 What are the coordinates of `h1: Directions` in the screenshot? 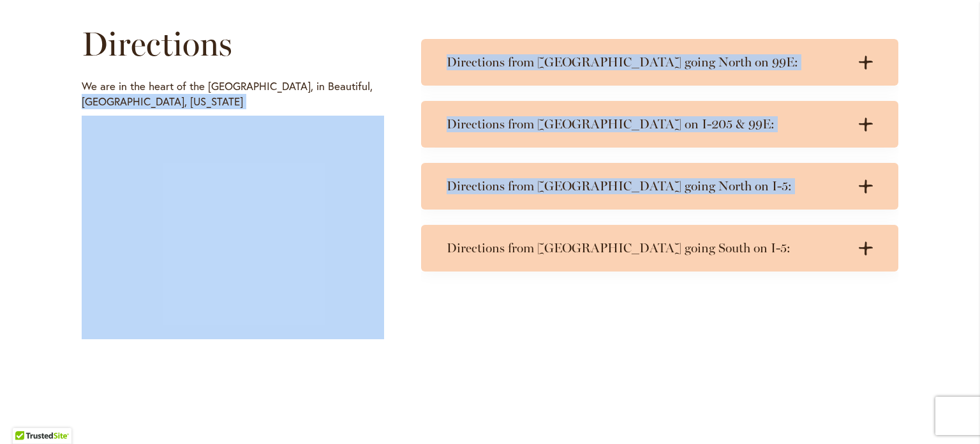 It's located at (233, 44).